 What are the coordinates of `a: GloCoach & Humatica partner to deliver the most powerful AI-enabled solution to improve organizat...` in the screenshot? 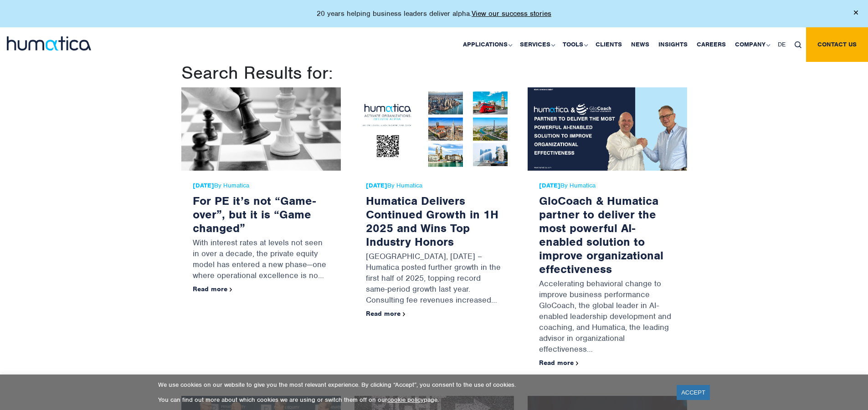 It's located at (601, 235).